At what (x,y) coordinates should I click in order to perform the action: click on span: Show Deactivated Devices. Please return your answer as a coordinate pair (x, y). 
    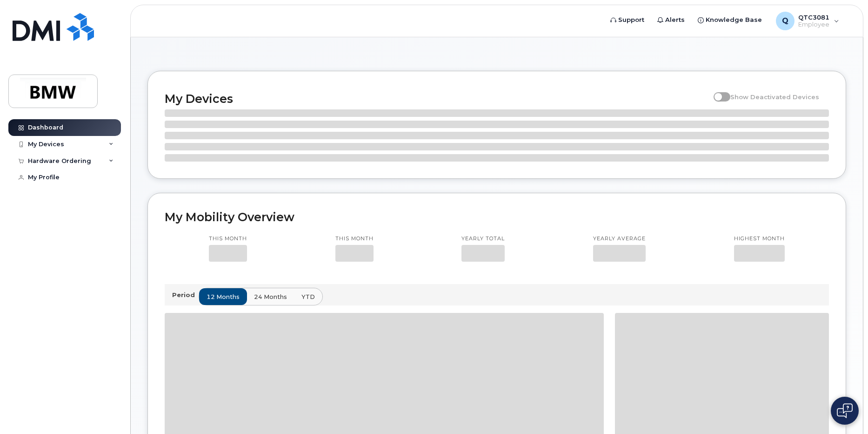
    Looking at the image, I should click on (774, 97).